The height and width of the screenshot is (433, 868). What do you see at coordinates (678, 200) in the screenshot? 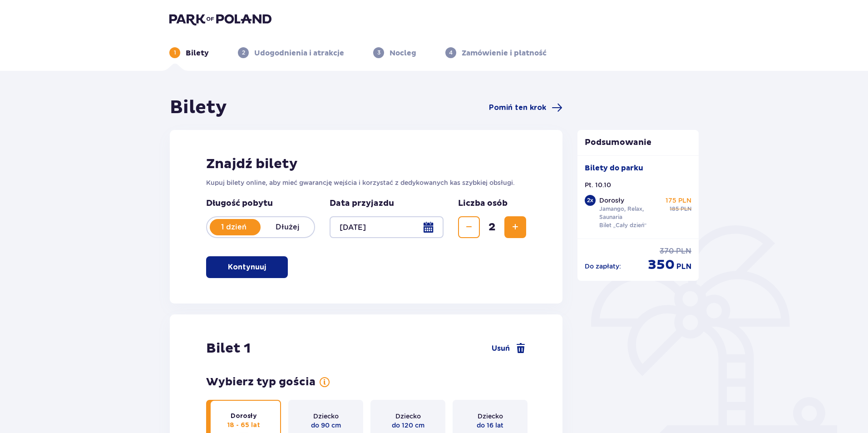
I see `p: 175 PLN` at bounding box center [678, 200].